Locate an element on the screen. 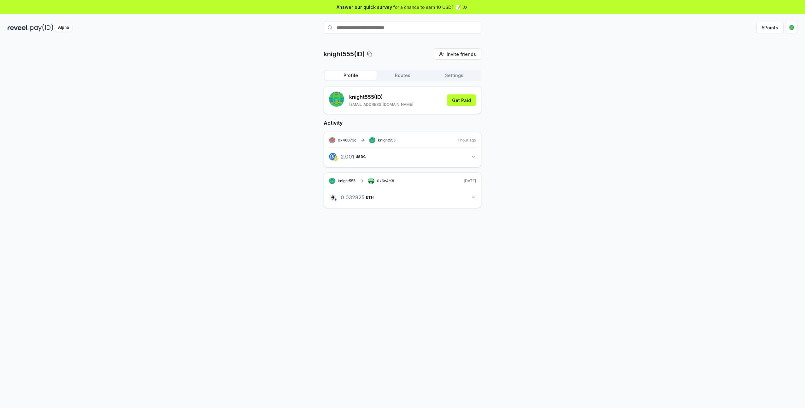 The width and height of the screenshot is (805, 408). span: Invite friends is located at coordinates (461, 54).